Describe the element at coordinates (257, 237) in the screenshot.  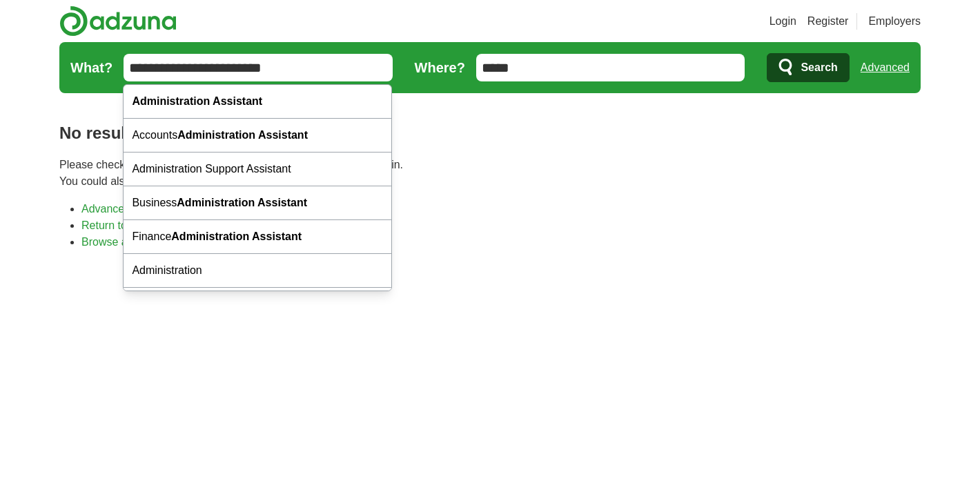
I see `div: Finance` at that location.